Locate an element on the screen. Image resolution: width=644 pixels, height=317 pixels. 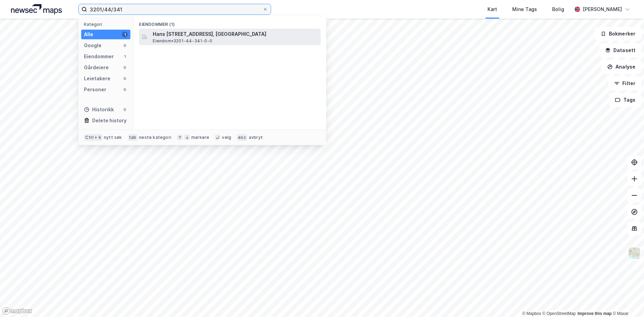
div: markere is located at coordinates (200, 137).